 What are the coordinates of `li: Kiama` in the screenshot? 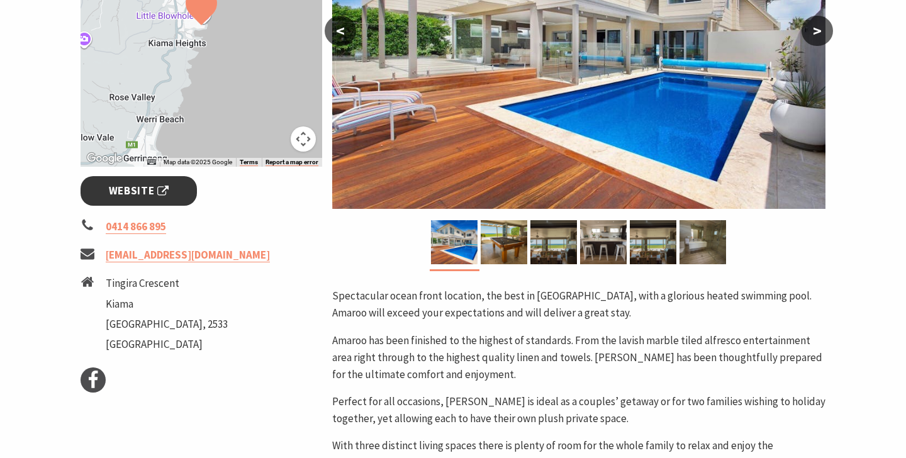 It's located at (167, 304).